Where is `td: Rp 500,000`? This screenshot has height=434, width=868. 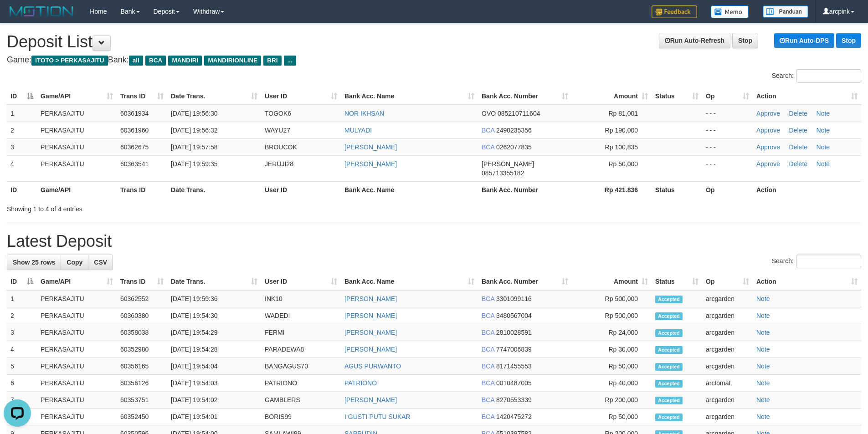
td: Rp 500,000 is located at coordinates (612, 299).